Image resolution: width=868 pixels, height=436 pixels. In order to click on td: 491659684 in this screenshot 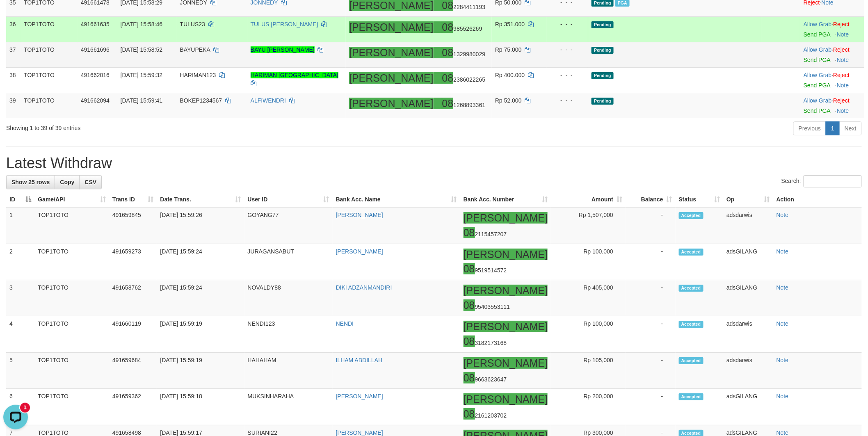, I will do `click(133, 370)`.